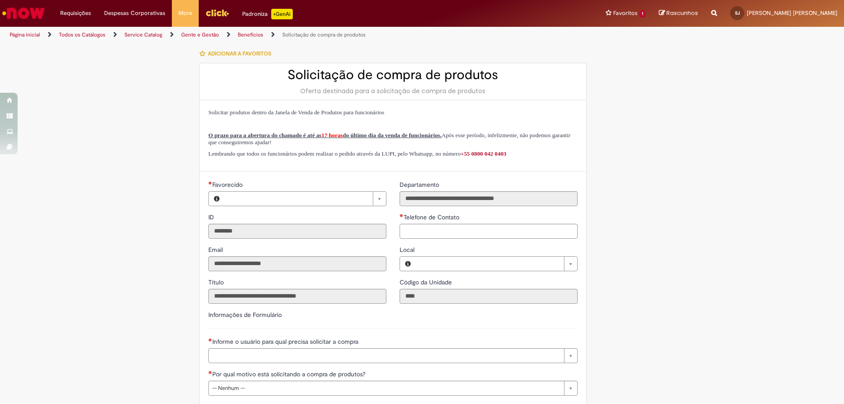  I want to click on button: Local, Visualizar este registro, so click(408, 264).